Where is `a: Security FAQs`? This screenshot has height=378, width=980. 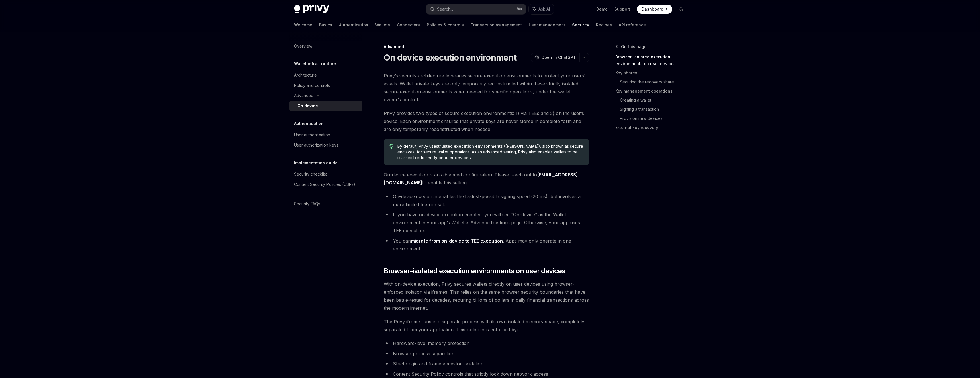 a: Security FAQs is located at coordinates (326, 203).